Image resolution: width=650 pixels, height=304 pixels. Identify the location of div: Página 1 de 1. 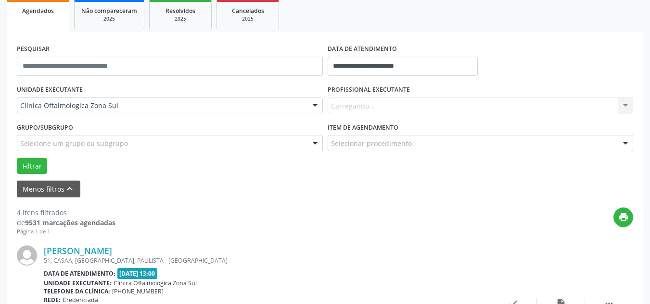
(66, 232).